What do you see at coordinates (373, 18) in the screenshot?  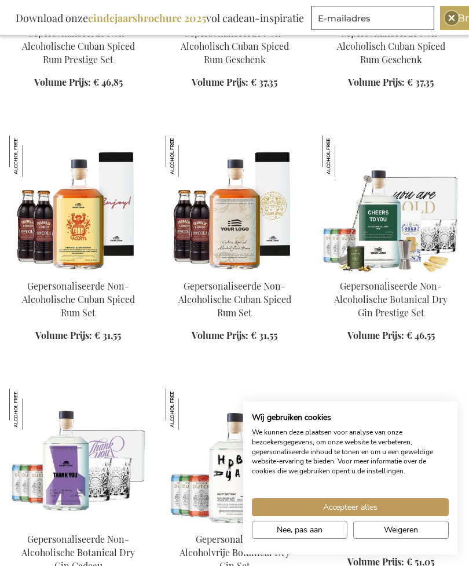 I see `input: E-mailadres` at bounding box center [373, 18].